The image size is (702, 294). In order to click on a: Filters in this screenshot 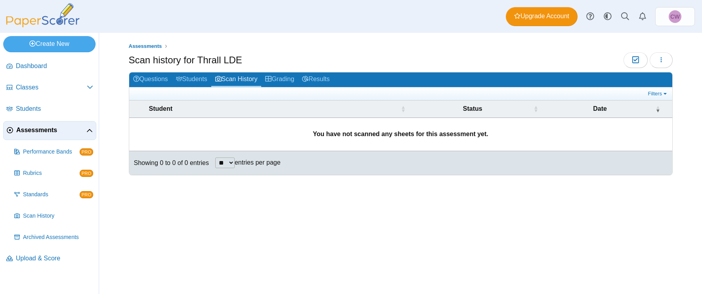, I will do `click(658, 94)`.